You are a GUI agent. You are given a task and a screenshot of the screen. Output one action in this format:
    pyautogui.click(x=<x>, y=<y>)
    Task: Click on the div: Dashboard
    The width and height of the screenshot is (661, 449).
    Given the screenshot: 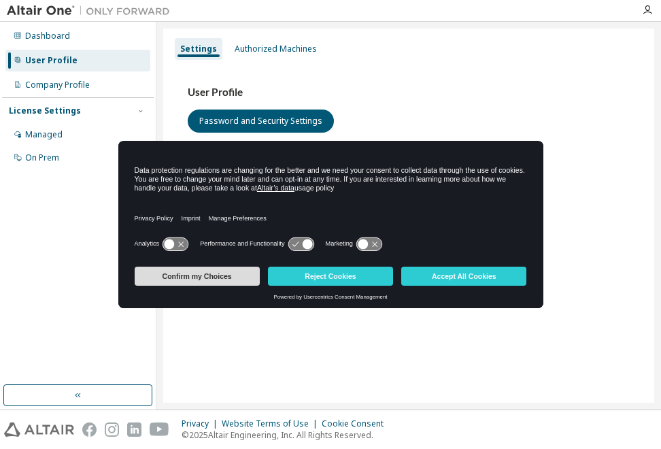 What is the action you would take?
    pyautogui.click(x=48, y=36)
    